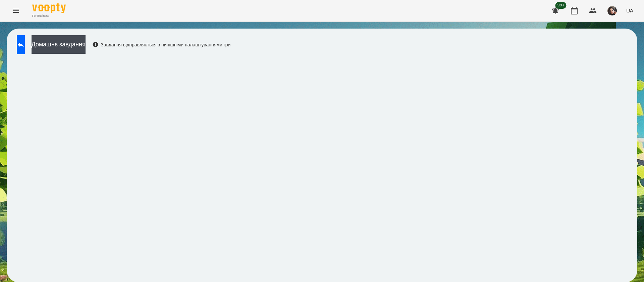 The height and width of the screenshot is (282, 644). Describe the element at coordinates (49, 8) in the screenshot. I see `img: Voopty Logo` at that location.